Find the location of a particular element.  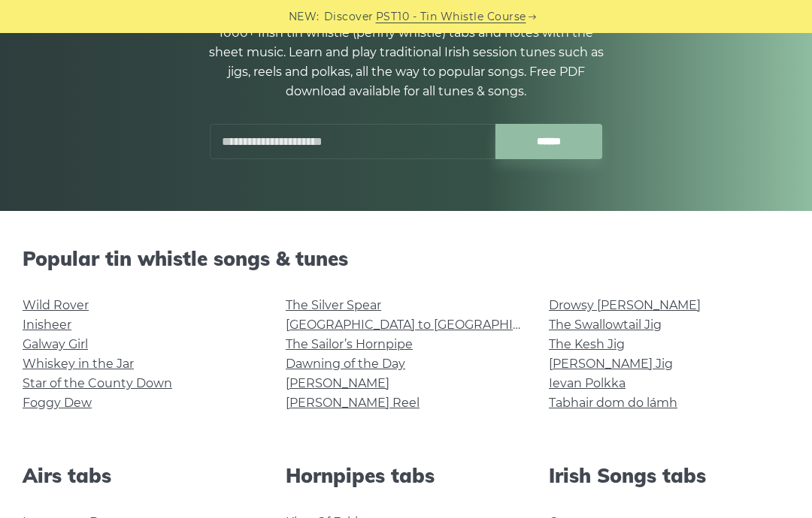

span: Discover is located at coordinates (349, 17).